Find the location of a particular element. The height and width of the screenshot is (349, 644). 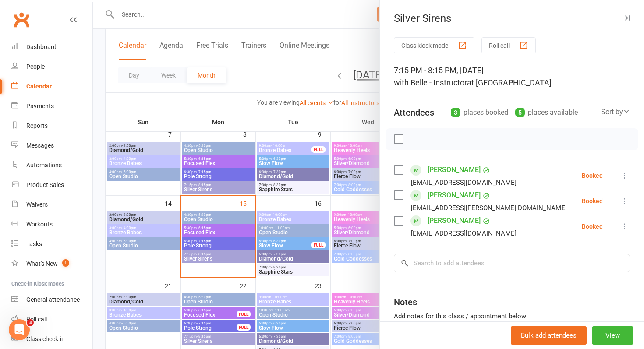

span: with Belle - Instructor is located at coordinates (430, 83).